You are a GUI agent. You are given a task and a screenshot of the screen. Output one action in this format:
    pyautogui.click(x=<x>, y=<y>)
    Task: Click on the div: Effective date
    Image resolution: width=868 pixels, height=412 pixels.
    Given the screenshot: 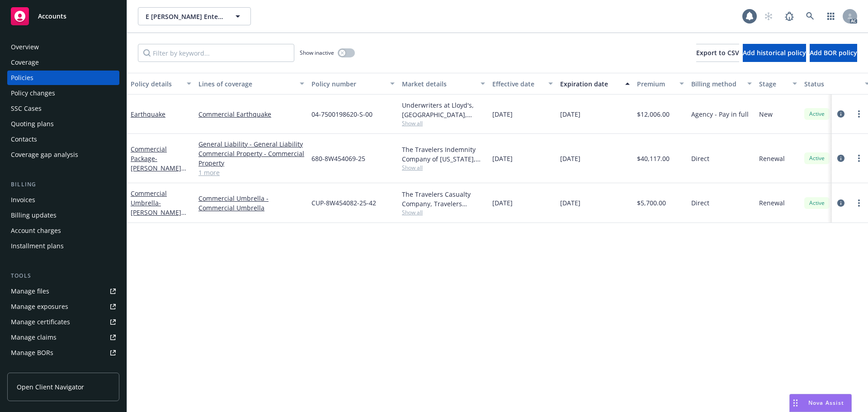 What is the action you would take?
    pyautogui.click(x=518, y=83)
    